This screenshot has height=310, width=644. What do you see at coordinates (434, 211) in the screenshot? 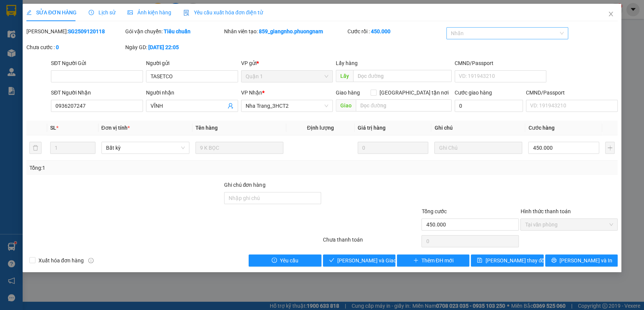
I see `span: Tổng cước` at bounding box center [434, 211].